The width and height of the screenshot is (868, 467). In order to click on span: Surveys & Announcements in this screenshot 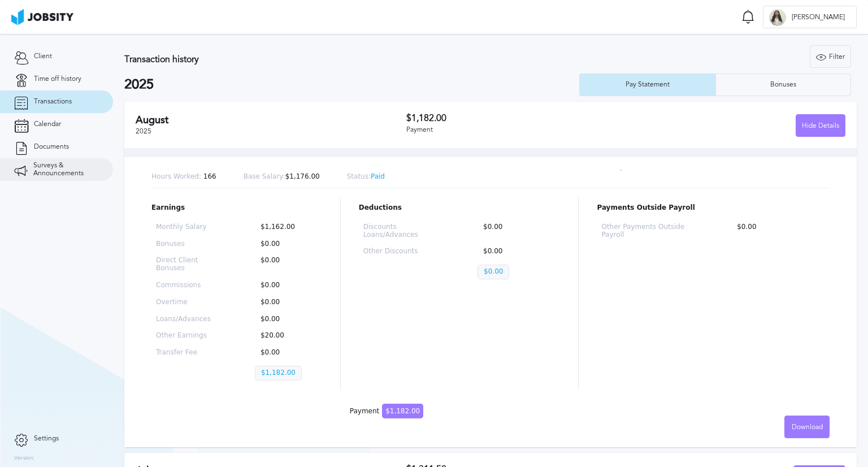, I will do `click(66, 169)`.